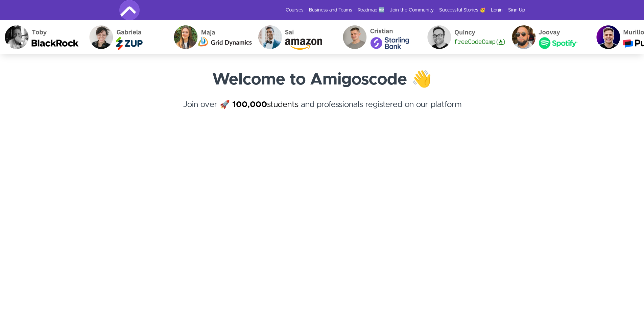 Image resolution: width=644 pixels, height=322 pixels. Describe the element at coordinates (322, 111) in the screenshot. I see `h4: Join over 🚀 and professionals registered on our platform` at that location.